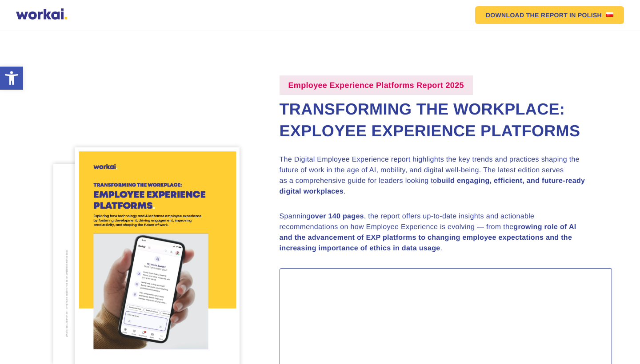 The width and height of the screenshot is (640, 364). Describe the element at coordinates (428, 237) in the screenshot. I see `strong: growing role of AI and the advancement of EXP platforms to changing employee expectations and the...` at that location.